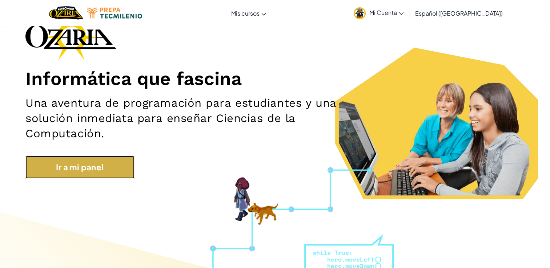 The height and width of the screenshot is (268, 550). I want to click on h2: Una aventura de programación para estudiantes y una solución inmediata para enseñar Ciencias de l..., so click(193, 119).